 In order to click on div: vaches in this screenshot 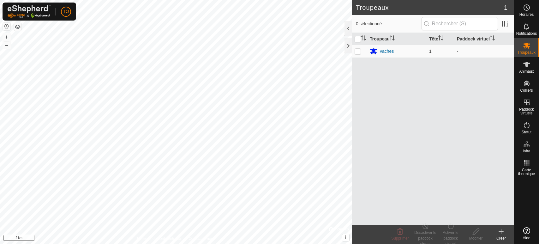, I will do `click(387, 51)`.